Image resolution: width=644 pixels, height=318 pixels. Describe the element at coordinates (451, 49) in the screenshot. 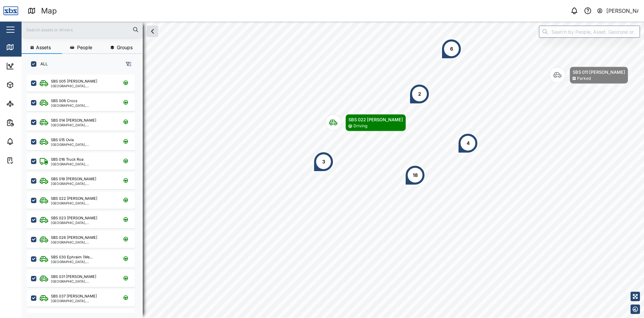

I see `div: 6` at that location.